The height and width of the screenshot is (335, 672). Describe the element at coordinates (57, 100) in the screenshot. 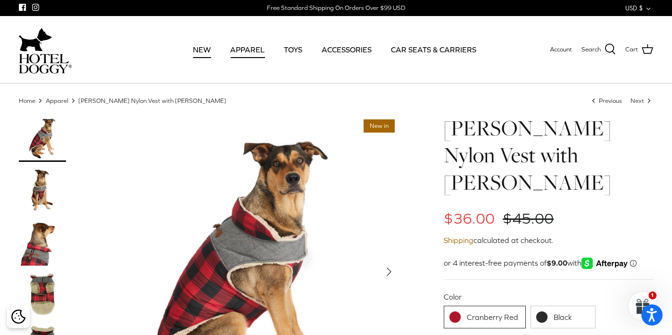

I see `a: Apparel` at that location.